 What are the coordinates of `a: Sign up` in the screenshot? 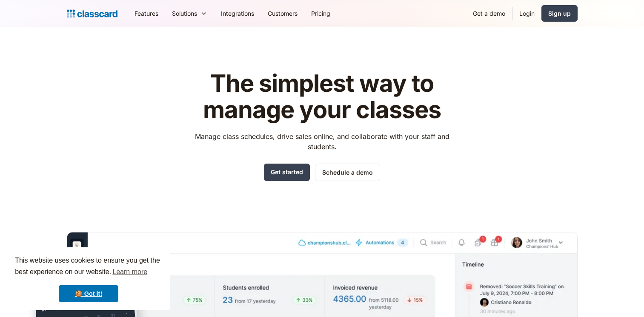 It's located at (559, 13).